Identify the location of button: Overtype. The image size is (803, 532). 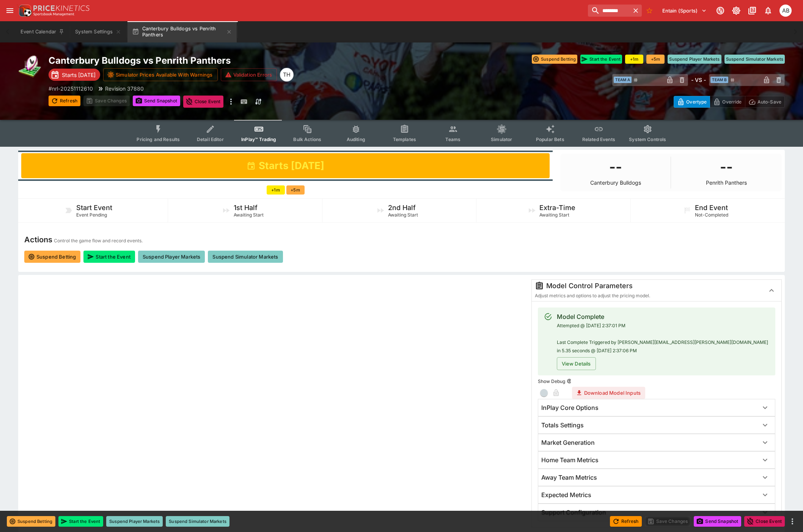
(692, 102).